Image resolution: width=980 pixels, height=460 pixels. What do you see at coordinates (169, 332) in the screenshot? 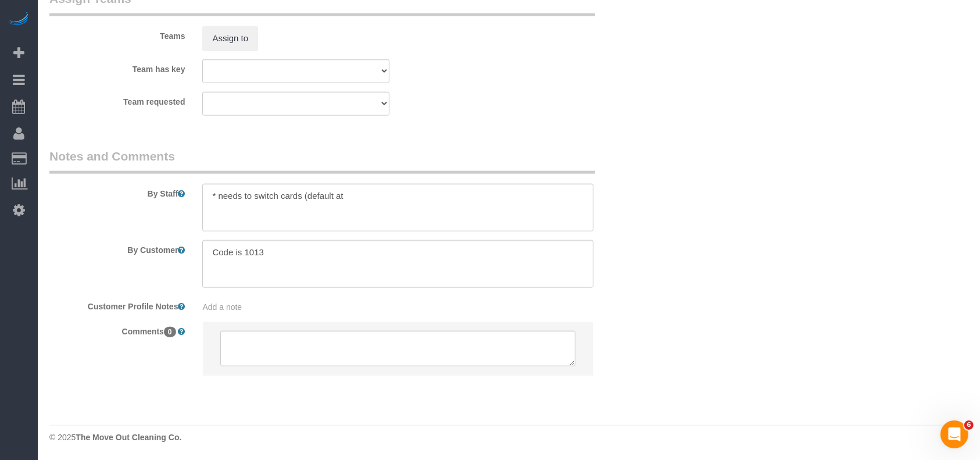
I see `span: 0` at bounding box center [169, 332].